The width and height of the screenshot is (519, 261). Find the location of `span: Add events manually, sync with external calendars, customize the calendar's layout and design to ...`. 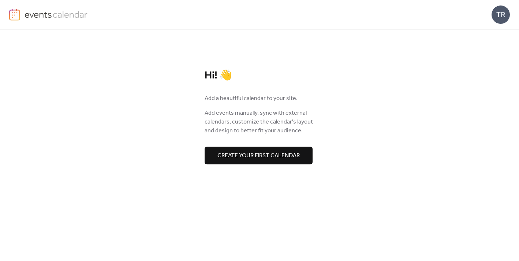

span: Add events manually, sync with external calendars, customize the calendar's layout and design to ... is located at coordinates (260, 122).